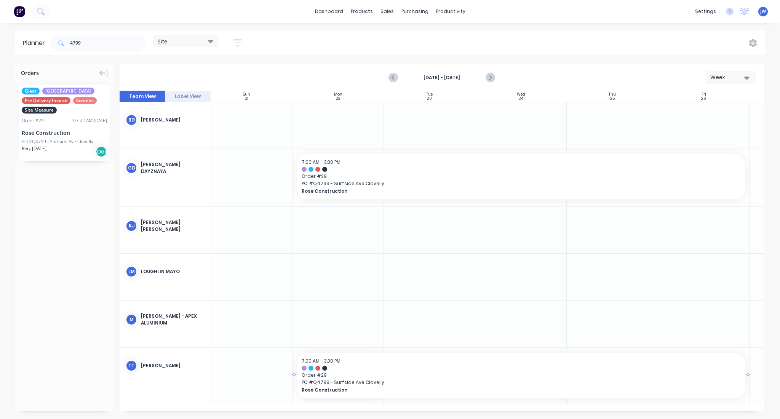  I want to click on div: Rose Construction, so click(64, 133).